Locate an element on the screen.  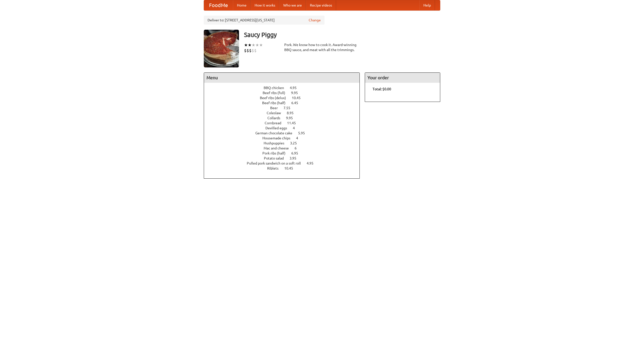
span: Cornbread is located at coordinates (276, 123).